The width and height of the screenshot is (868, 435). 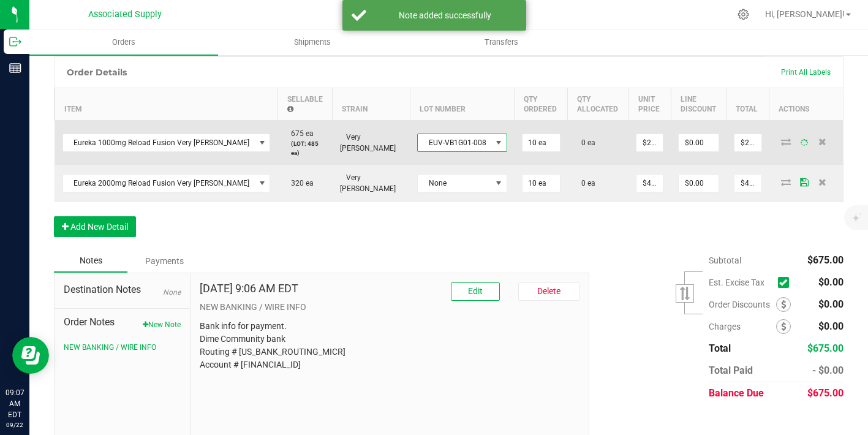 I want to click on inline-svg: Outbound, so click(x=15, y=42).